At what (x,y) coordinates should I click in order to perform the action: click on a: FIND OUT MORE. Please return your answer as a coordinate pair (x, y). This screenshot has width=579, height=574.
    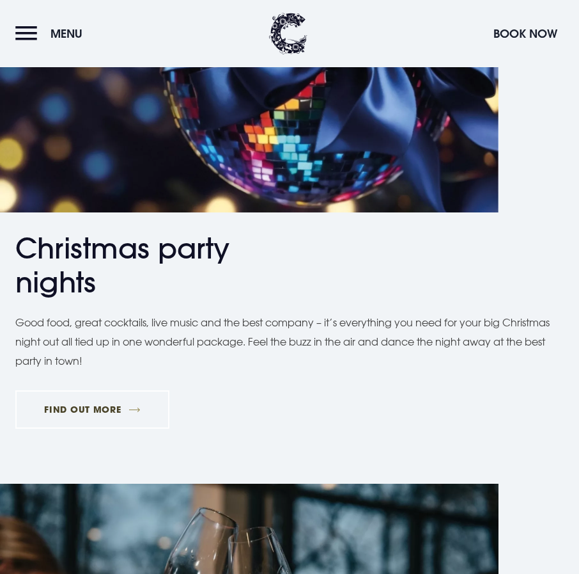
    Looking at the image, I should click on (92, 409).